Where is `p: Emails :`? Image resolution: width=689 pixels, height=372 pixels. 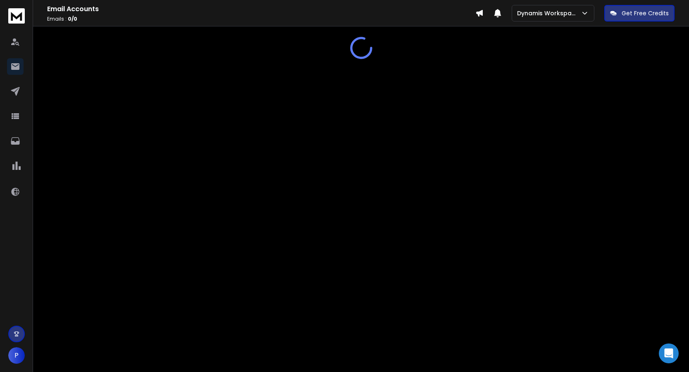
p: Emails : is located at coordinates (261, 19).